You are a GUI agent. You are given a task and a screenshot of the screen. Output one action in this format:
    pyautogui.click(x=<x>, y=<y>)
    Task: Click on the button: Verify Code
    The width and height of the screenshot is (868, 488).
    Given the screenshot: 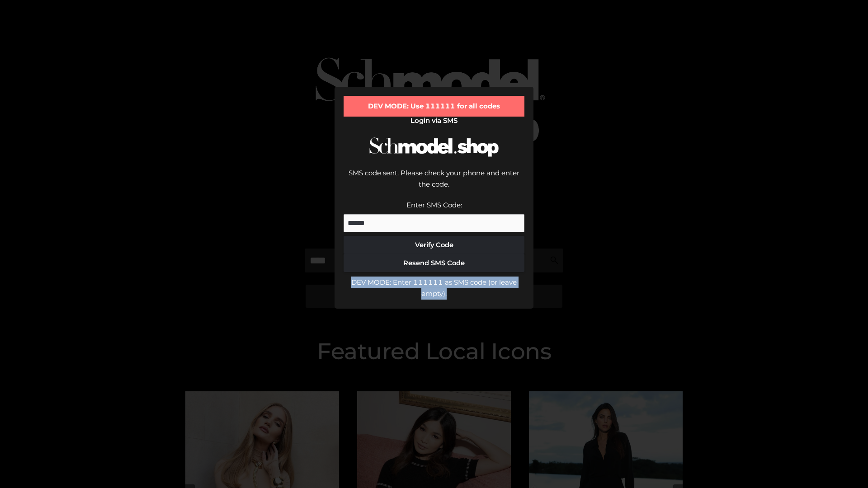 What is the action you would take?
    pyautogui.click(x=434, y=245)
    